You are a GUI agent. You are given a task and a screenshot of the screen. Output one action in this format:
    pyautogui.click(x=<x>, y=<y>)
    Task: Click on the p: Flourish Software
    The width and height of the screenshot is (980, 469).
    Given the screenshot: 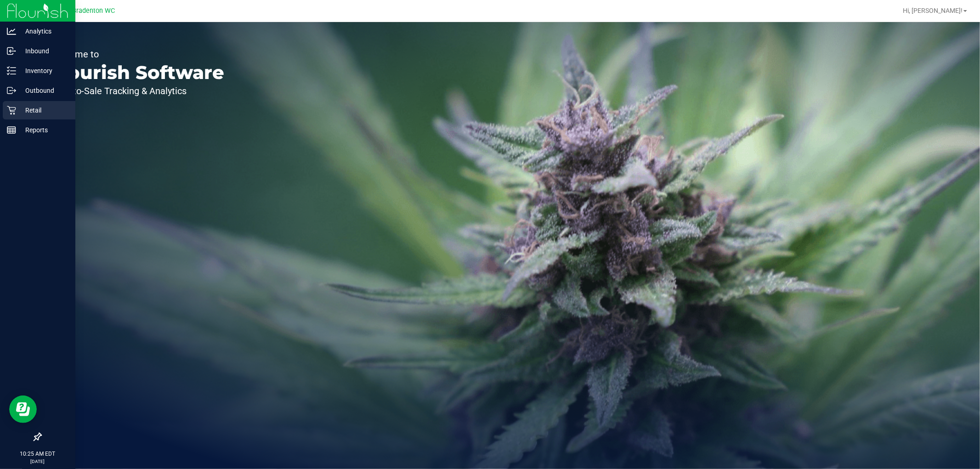 What is the action you would take?
    pyautogui.click(x=137, y=72)
    